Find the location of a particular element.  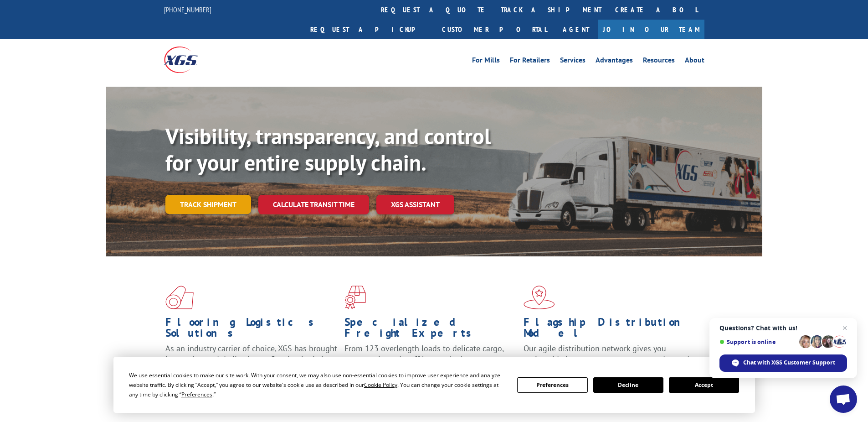

a: Agent is located at coordinates (576, 29).